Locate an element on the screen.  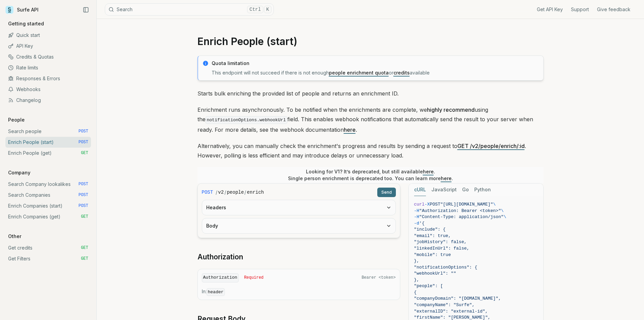
p: Other is located at coordinates (15, 236).